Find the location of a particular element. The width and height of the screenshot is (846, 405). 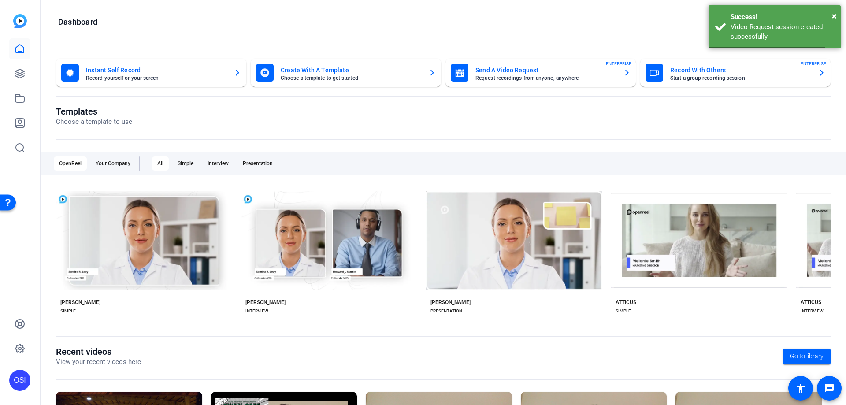

mat-card-subtitle: Choose a template to get started is located at coordinates (351, 78).